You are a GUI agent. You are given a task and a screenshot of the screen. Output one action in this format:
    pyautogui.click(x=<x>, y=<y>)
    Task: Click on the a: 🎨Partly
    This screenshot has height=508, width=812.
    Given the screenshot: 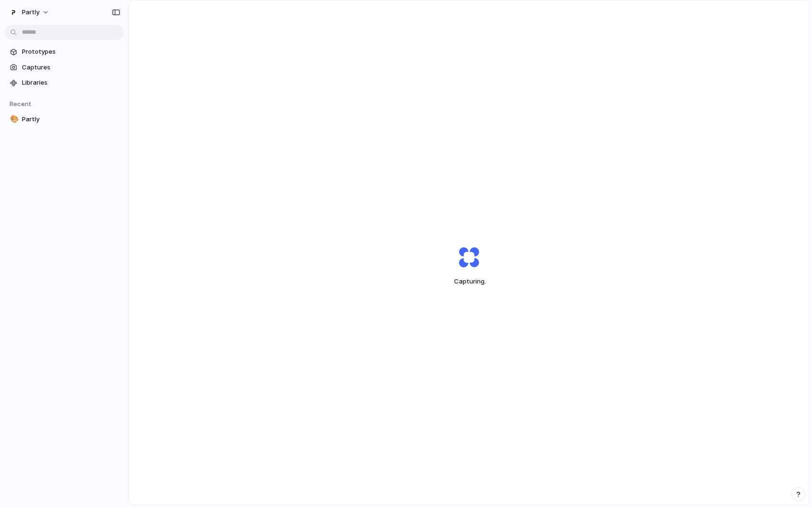 What is the action you would take?
    pyautogui.click(x=65, y=120)
    